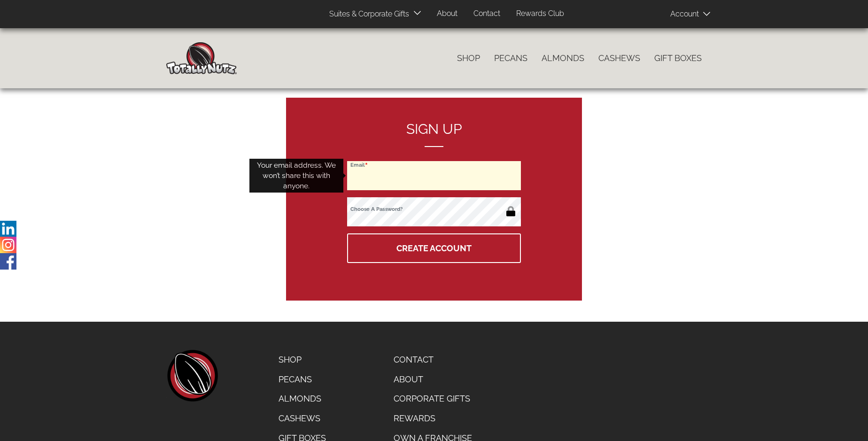 Image resolution: width=868 pixels, height=441 pixels. What do you see at coordinates (434, 134) in the screenshot?
I see `h2: Sign up` at bounding box center [434, 134].